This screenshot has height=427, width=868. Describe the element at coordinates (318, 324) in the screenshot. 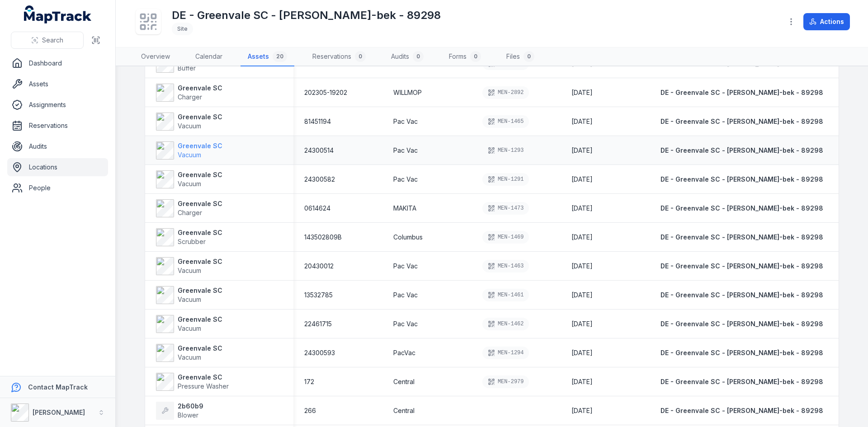

I see `span: 22461715` at that location.